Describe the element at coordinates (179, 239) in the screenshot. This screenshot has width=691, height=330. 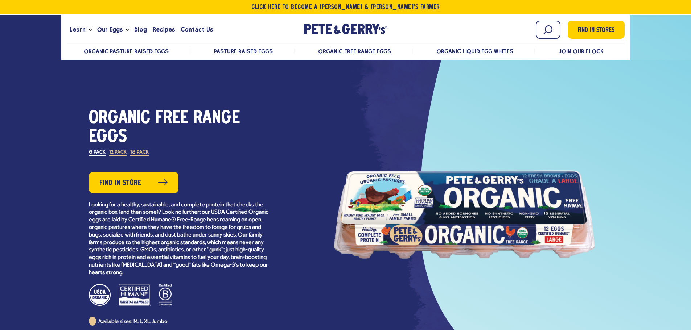
I see `p: Looking for a healthy, sustainable, and complete protein that checks the organic box (and then so...` at that location.